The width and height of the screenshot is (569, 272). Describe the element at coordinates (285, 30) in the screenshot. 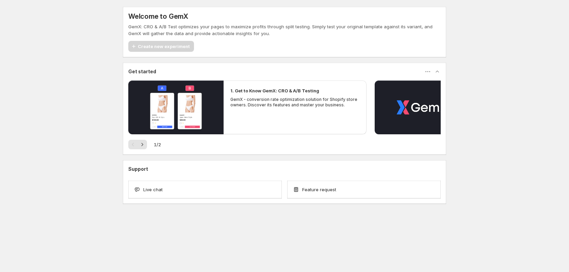

I see `p: GemX: CRO & A/B Test optimizes your pages to maximize profits through split testing. Simply test ...` at that location.